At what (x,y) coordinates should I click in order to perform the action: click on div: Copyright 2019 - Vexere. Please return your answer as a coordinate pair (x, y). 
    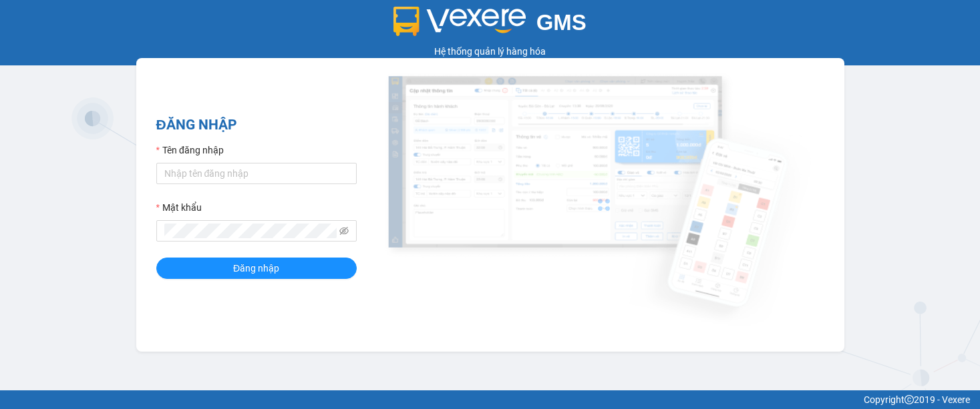
    Looking at the image, I should click on (490, 400).